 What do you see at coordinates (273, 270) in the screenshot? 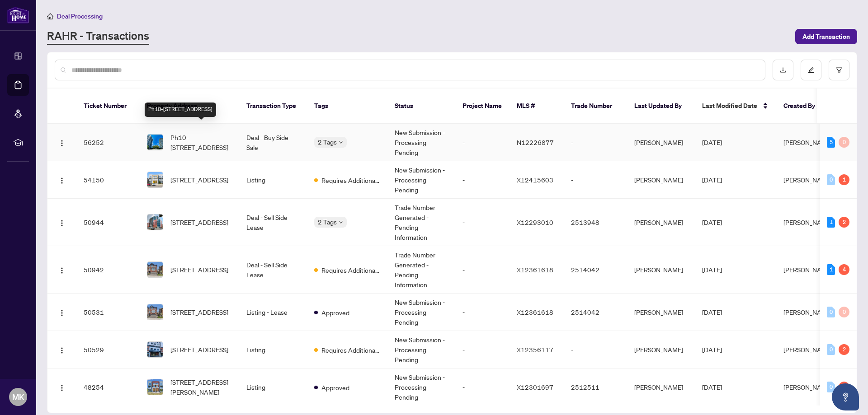
I see `td: Deal - Sell Side Lease` at bounding box center [273, 270].